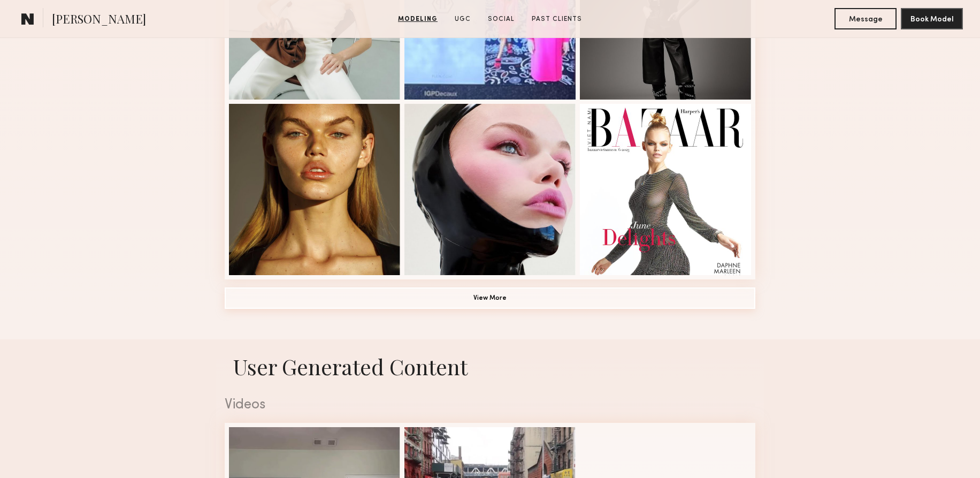 The height and width of the screenshot is (478, 980). Describe the element at coordinates (490, 405) in the screenshot. I see `div: Videos` at that location.